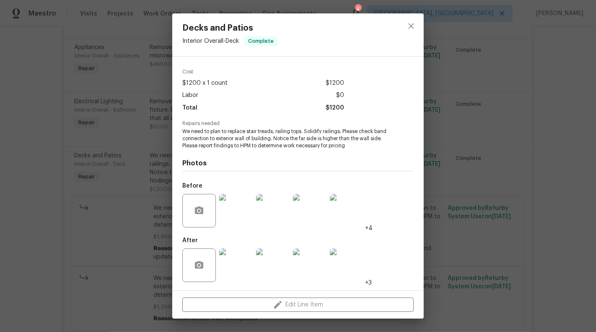 The width and height of the screenshot is (596, 332). Describe the element at coordinates (261, 41) in the screenshot. I see `span: Complete` at that location.